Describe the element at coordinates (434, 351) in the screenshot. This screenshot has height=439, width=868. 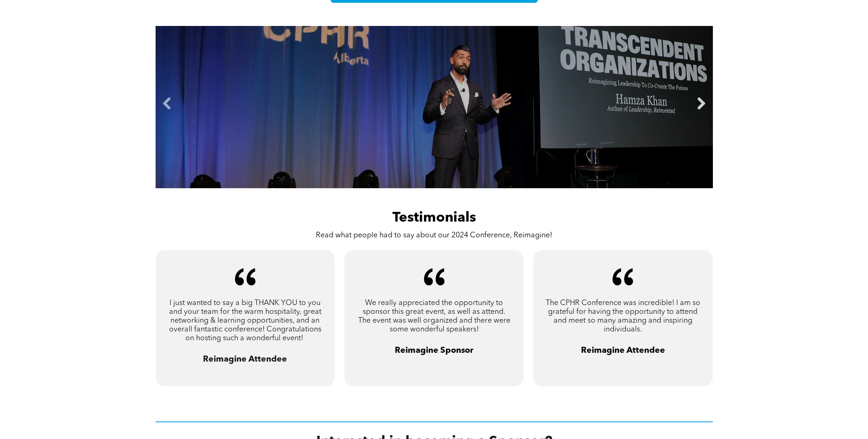
I see `span: Reimagine Sponsor` at that location.